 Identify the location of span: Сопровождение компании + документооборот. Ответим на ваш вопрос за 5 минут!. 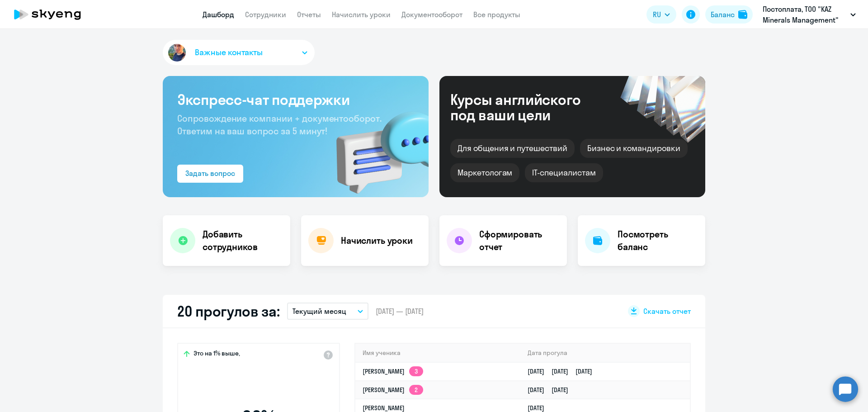
(279, 124).